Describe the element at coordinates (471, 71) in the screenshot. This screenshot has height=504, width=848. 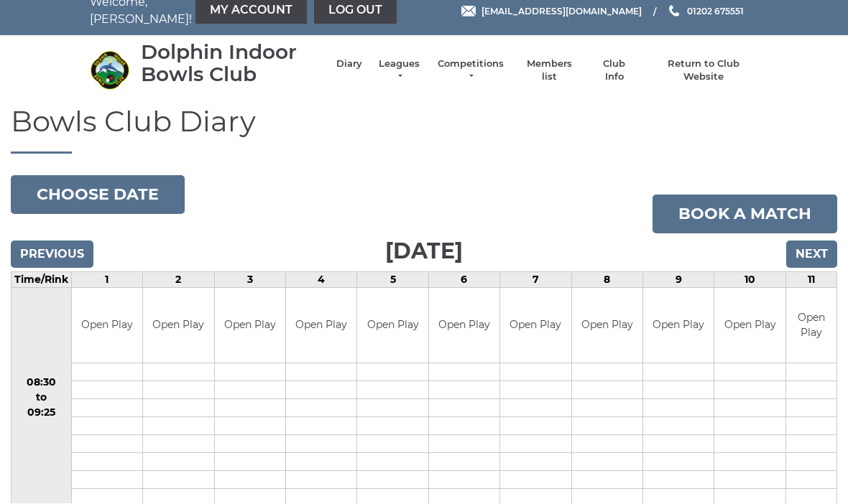
I see `a: Competitions` at that location.